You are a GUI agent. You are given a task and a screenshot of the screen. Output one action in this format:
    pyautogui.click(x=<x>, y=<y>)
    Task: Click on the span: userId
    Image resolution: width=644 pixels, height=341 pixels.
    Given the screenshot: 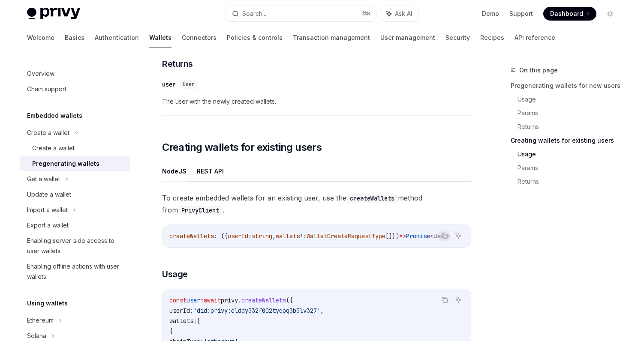 What is the action you would take?
    pyautogui.click(x=238, y=236)
    